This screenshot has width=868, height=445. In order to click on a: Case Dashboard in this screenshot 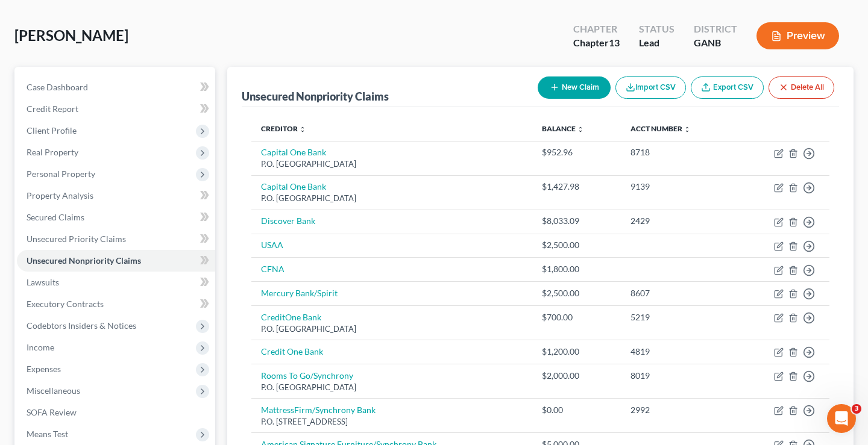, I will do `click(115, 87)`.